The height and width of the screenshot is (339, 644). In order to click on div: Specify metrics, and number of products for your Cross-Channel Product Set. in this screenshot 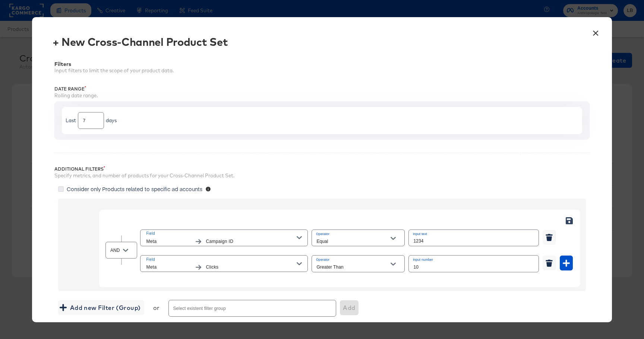, I will do `click(322, 175)`.